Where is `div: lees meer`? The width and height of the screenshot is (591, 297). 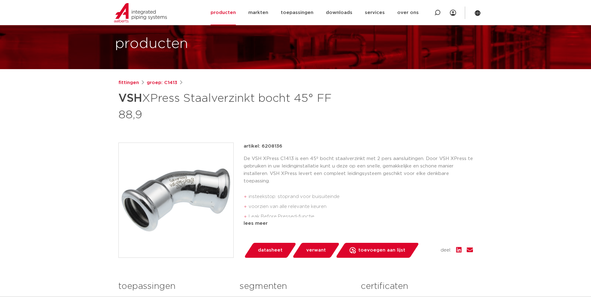 div: lees meer is located at coordinates (358, 224).